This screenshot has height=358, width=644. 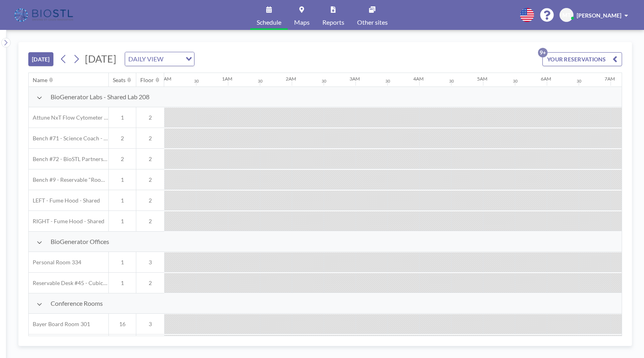 I want to click on div: Search for option, so click(x=159, y=59).